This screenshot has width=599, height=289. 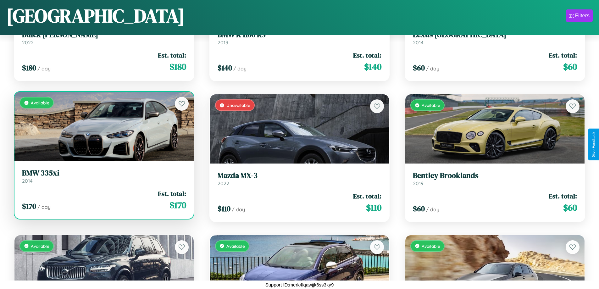 I want to click on div: Filters, so click(x=583, y=16).